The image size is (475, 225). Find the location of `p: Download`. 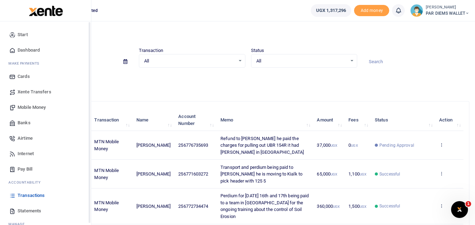

p: Download is located at coordinates (248, 80).